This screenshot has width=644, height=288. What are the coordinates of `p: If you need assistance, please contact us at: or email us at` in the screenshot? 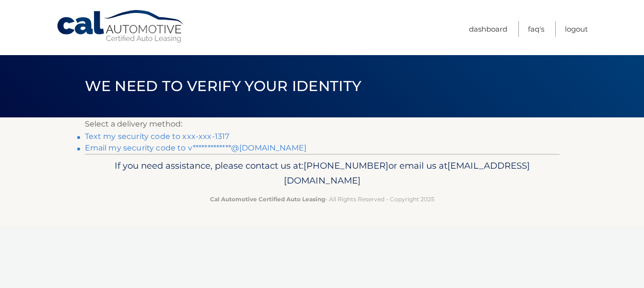 It's located at (322, 174).